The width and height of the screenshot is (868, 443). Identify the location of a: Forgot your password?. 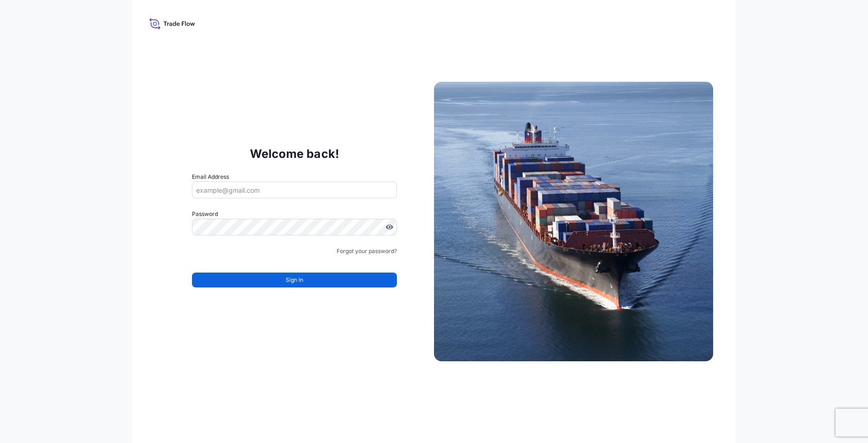
(367, 251).